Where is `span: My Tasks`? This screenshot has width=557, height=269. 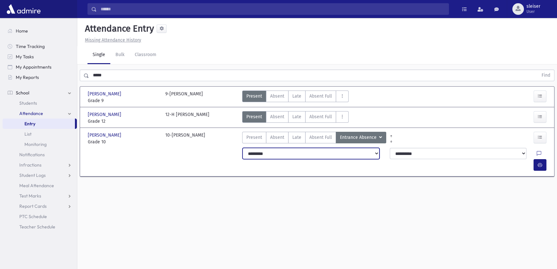
span: My Tasks is located at coordinates (25, 57).